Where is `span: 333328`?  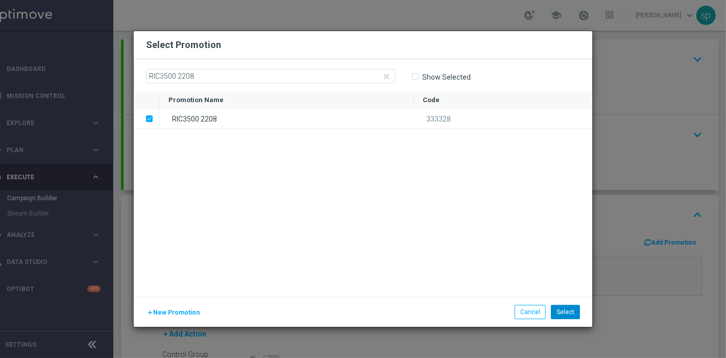
span: 333328 is located at coordinates (439, 119).